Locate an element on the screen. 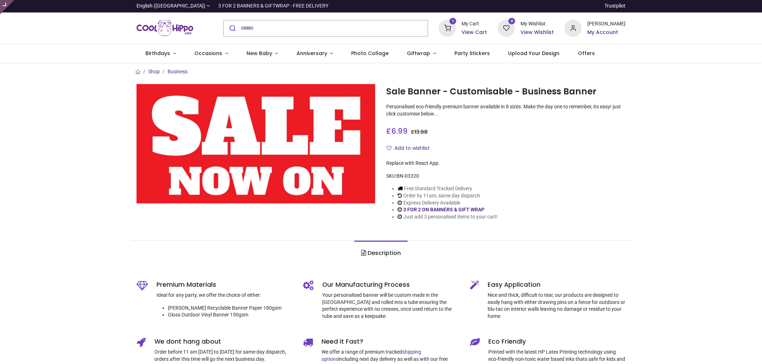 The width and height of the screenshot is (762, 364). a: Logo of Cool Hippo is located at coordinates (165, 28).